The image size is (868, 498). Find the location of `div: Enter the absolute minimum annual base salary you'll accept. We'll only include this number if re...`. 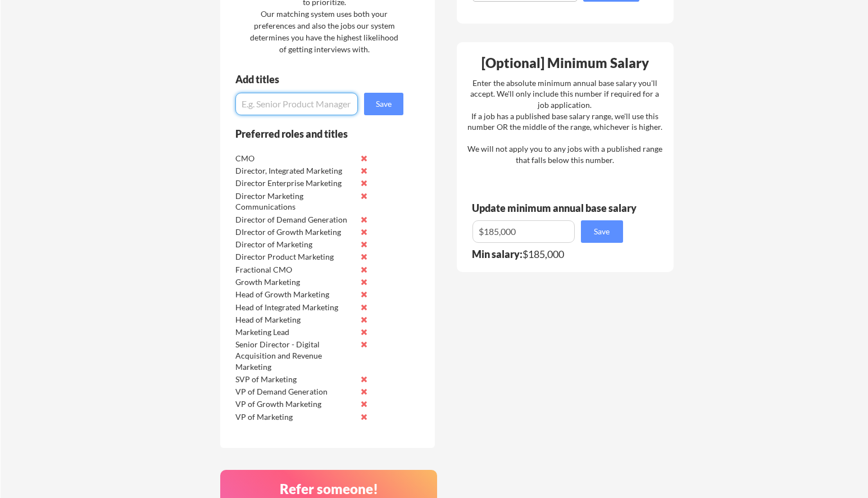

div: Enter the absolute minimum annual base salary you'll accept. We'll only include this number if re... is located at coordinates (564, 122).